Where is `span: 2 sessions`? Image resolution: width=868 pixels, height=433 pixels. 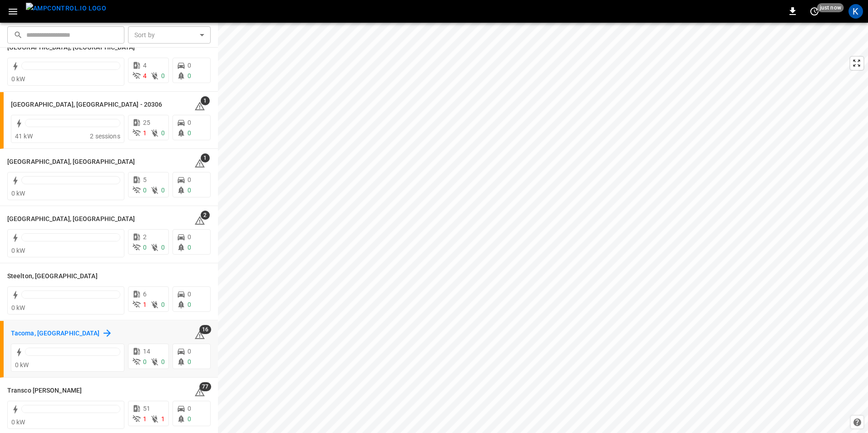 span: 2 sessions is located at coordinates (105, 136).